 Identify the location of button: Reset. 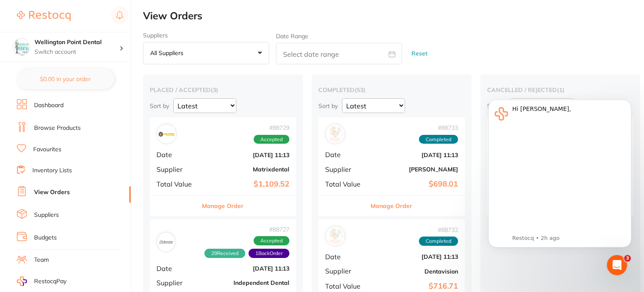
(420, 53).